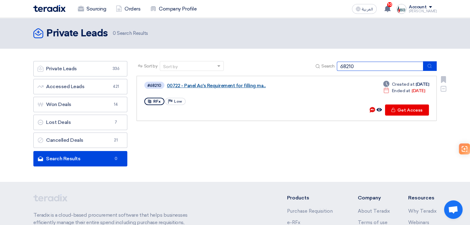  What do you see at coordinates (364, 9) in the screenshot?
I see `button: العربية` at bounding box center [364, 9].